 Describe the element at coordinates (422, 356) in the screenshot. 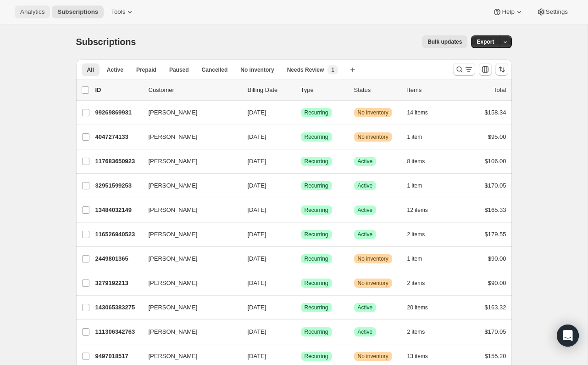

I see `button: 13 items` at that location.